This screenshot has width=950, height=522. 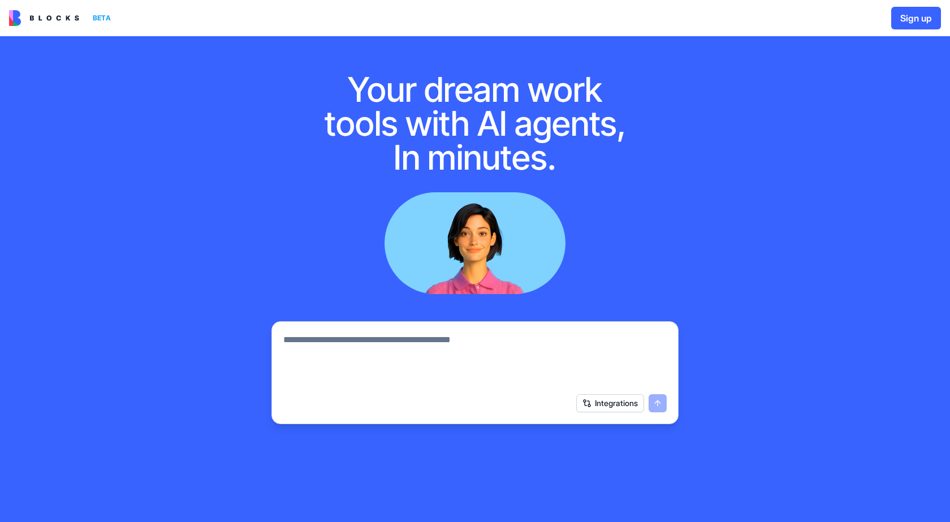 What do you see at coordinates (62, 18) in the screenshot?
I see `a: BETA` at bounding box center [62, 18].